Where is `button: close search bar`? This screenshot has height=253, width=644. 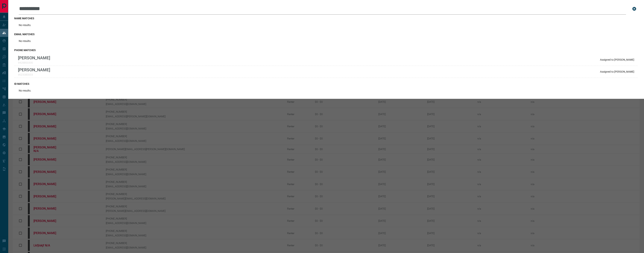 button: close search bar is located at coordinates (634, 9).